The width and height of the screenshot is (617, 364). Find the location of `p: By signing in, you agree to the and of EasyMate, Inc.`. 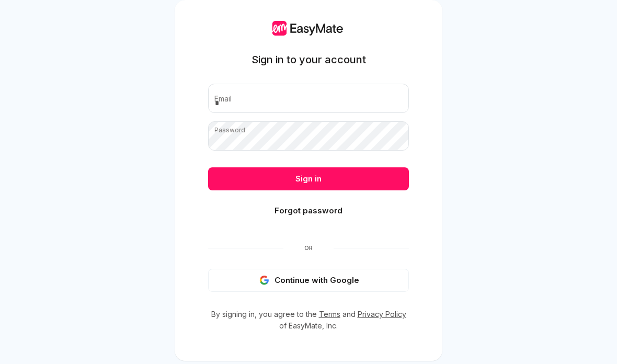

p: By signing in, you agree to the and of EasyMate, Inc. is located at coordinates (308, 320).